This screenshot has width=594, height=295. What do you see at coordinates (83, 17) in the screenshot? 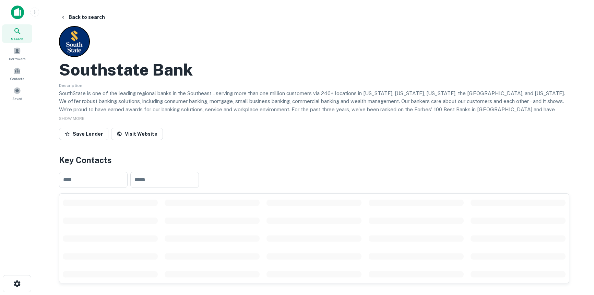
I see `button: Back to search` at bounding box center [83, 17].